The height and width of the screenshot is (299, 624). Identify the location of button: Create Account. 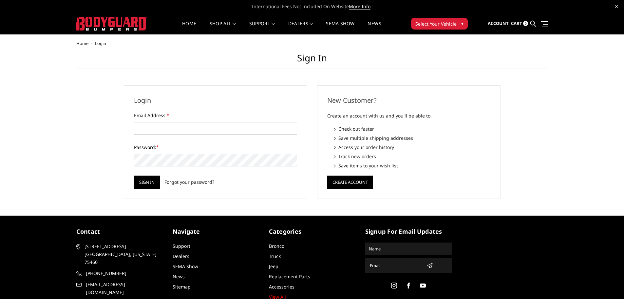
(350, 182).